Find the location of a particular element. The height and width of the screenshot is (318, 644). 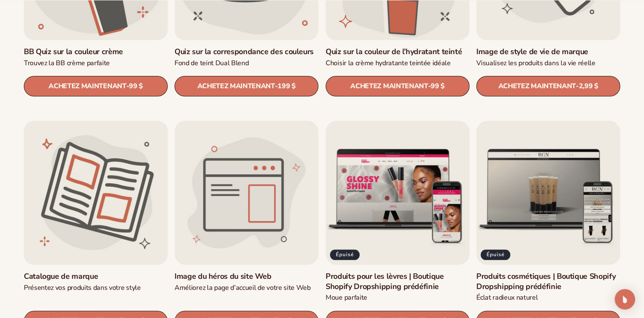

a: BB Quiz sur la couleur crème is located at coordinates (95, 52).